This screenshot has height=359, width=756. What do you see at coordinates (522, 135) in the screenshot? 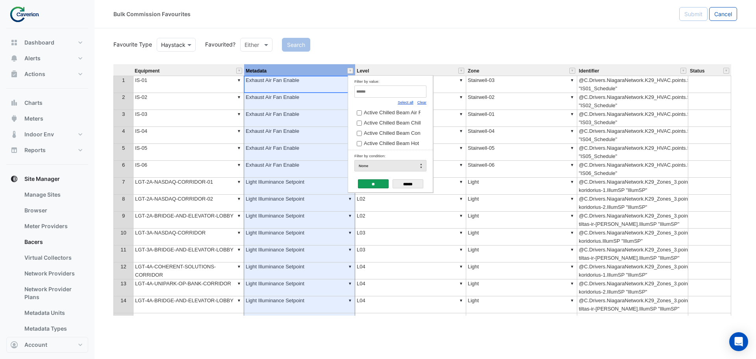
I see `td: Stairwell-04` at bounding box center [522, 135].